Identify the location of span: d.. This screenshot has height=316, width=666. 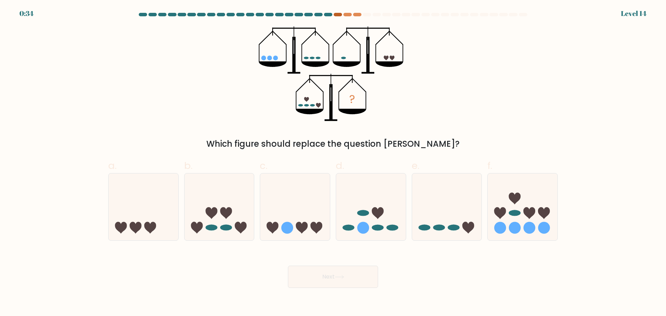
(340, 166).